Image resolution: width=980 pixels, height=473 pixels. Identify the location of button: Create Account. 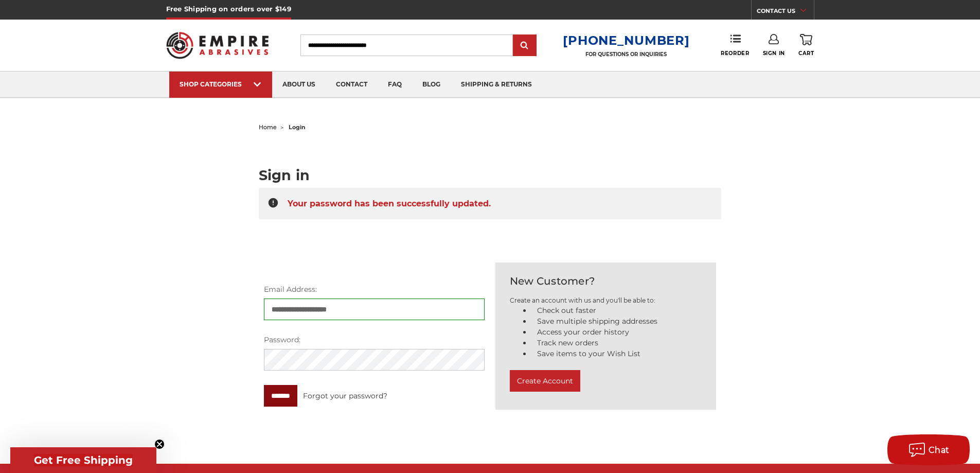
(544, 380).